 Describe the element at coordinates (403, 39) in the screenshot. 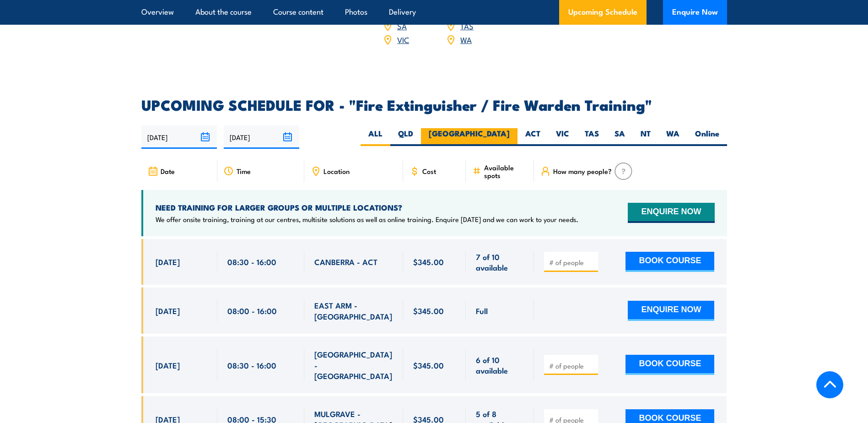

I see `a: VIC` at that location.